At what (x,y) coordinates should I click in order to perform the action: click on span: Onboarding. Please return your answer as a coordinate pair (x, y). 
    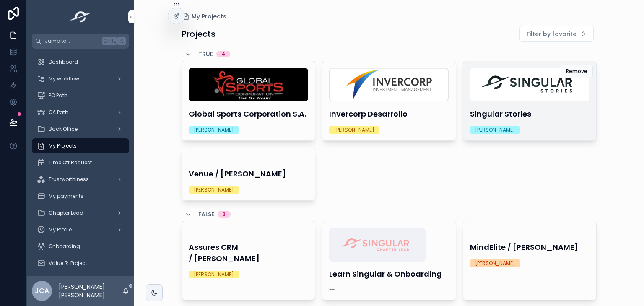
    Looking at the image, I should click on (64, 247).